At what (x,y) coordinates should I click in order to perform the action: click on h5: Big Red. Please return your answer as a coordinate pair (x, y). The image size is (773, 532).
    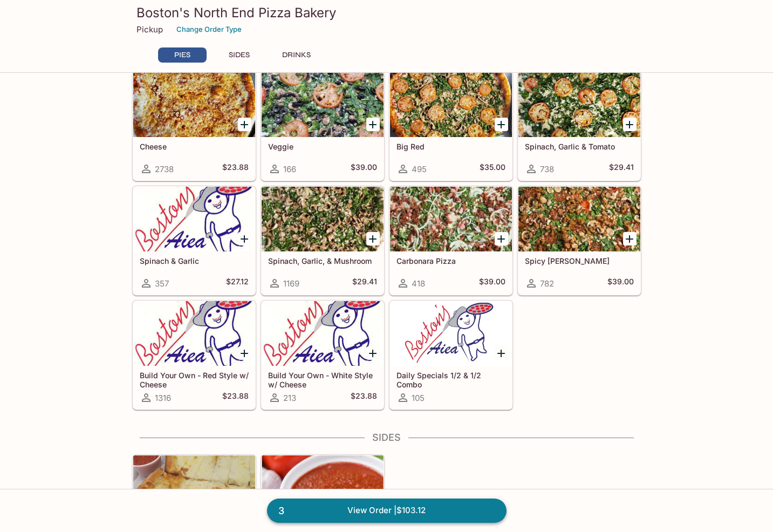
    Looking at the image, I should click on (451, 146).